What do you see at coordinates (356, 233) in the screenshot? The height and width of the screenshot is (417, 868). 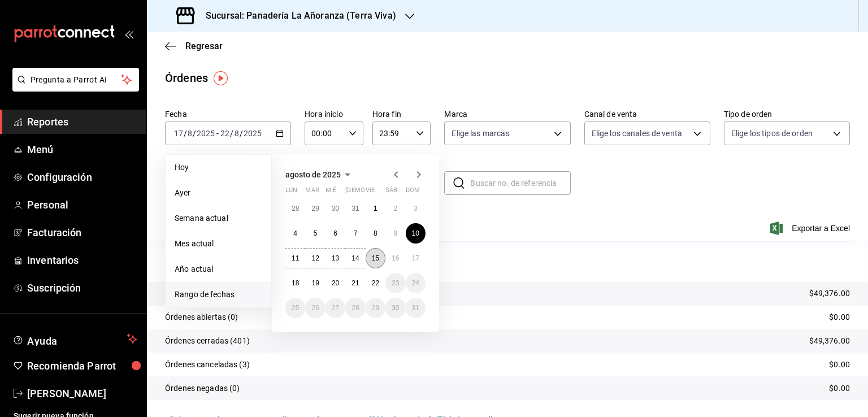 I see `abbr: 7 de agosto de 2025` at bounding box center [356, 233].